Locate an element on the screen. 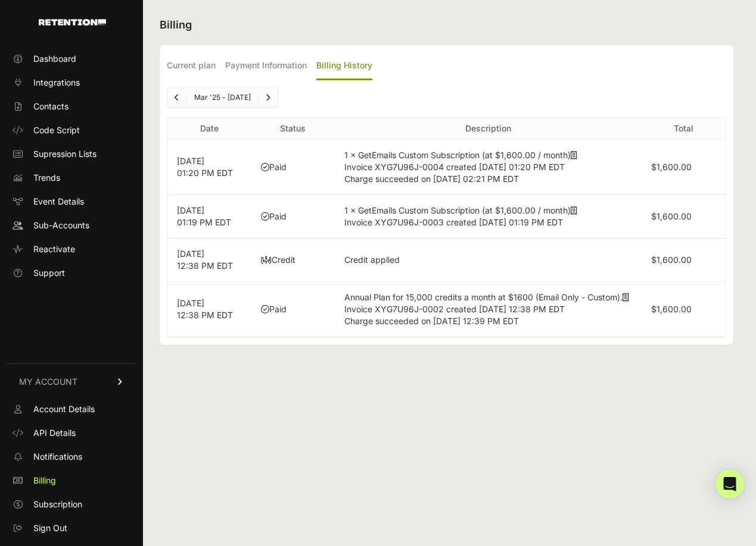 This screenshot has width=756, height=546. td: Credit is located at coordinates (293, 260).